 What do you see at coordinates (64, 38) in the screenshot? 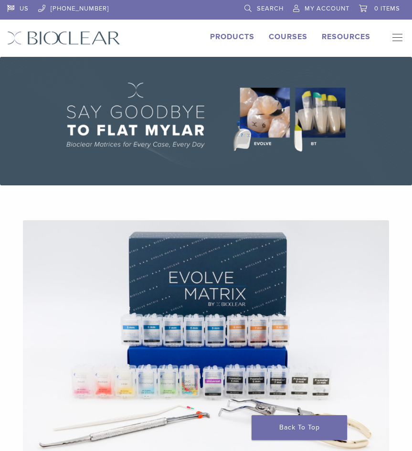
I see `img: Bioclear` at bounding box center [64, 38].